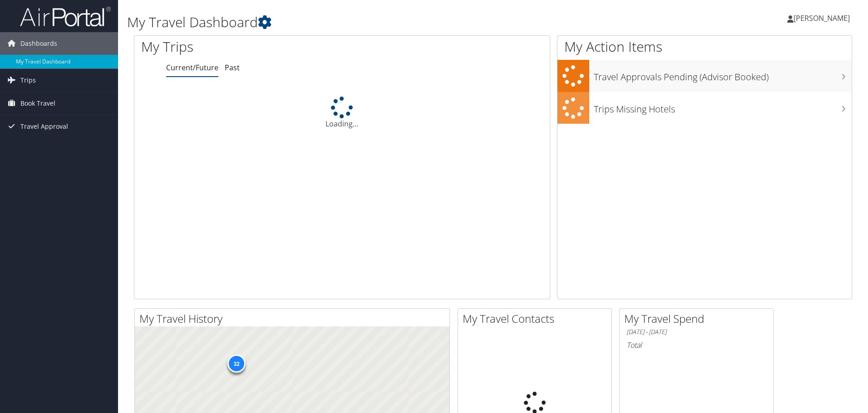 This screenshot has height=413, width=868. Describe the element at coordinates (704, 47) in the screenshot. I see `h1: My Action Items` at that location.